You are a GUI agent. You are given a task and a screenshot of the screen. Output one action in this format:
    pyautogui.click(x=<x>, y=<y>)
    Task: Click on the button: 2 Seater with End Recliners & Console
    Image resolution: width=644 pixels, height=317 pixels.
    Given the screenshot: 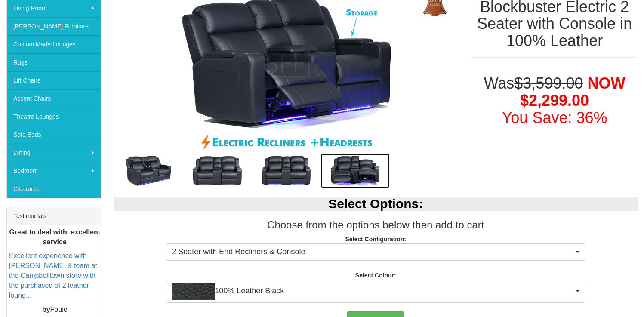 What is the action you would take?
    pyautogui.click(x=375, y=252)
    